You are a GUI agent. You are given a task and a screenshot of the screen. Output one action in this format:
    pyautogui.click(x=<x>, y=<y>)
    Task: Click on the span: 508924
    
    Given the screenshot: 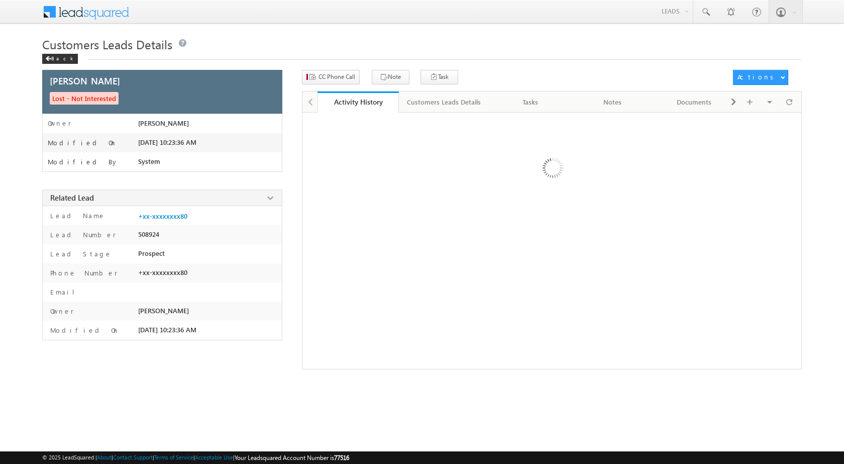 What is the action you would take?
    pyautogui.click(x=149, y=234)
    